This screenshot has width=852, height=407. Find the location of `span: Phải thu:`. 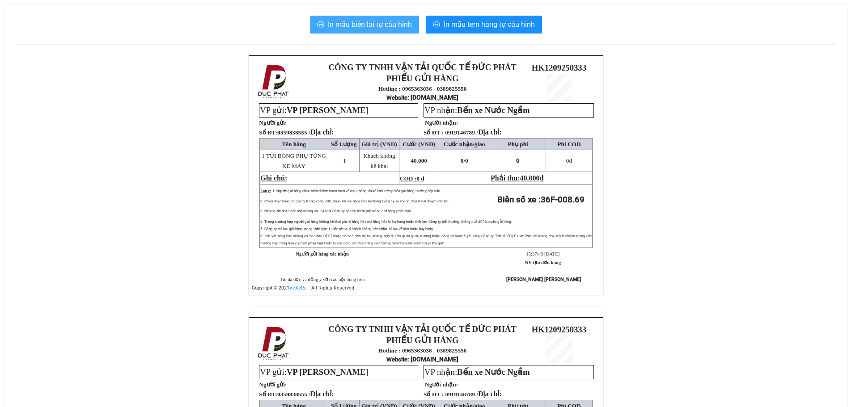

span: Phải thu: is located at coordinates (517, 178).